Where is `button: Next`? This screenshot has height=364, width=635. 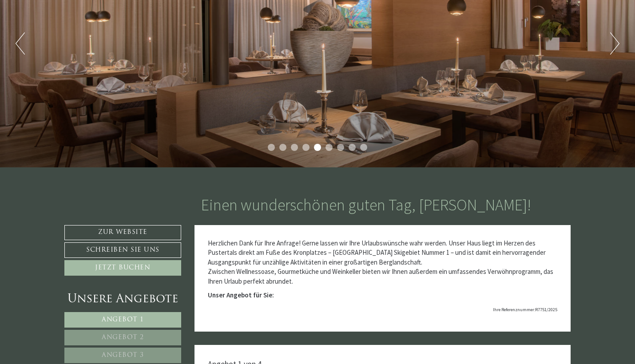 button: Next is located at coordinates (615, 44).